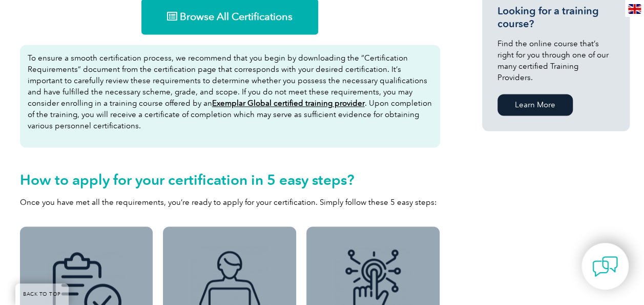 This screenshot has width=644, height=305. Describe the element at coordinates (230, 92) in the screenshot. I see `p: To ensure a smooth certification process, we recommend that you begin by downloading the “Certifi...` at that location.